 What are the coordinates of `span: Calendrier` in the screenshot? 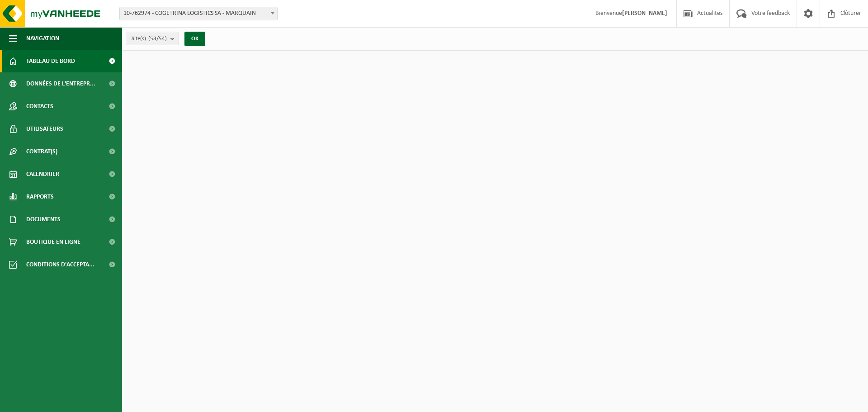 It's located at (42, 174).